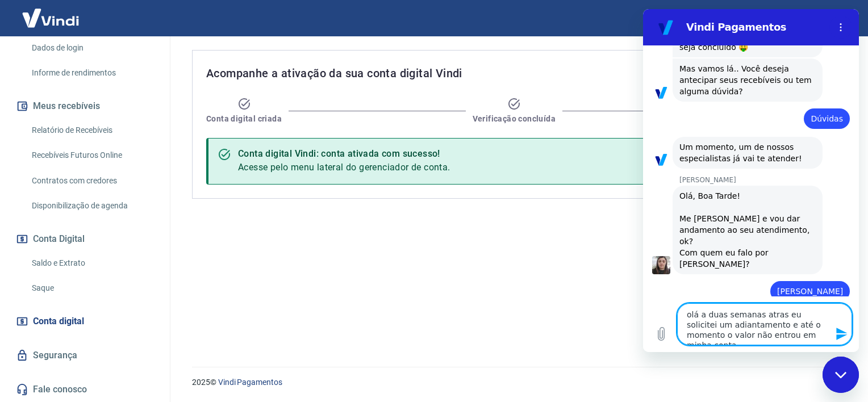  What do you see at coordinates (517, 383) in the screenshot?
I see `p: 2025 ©` at bounding box center [517, 383].